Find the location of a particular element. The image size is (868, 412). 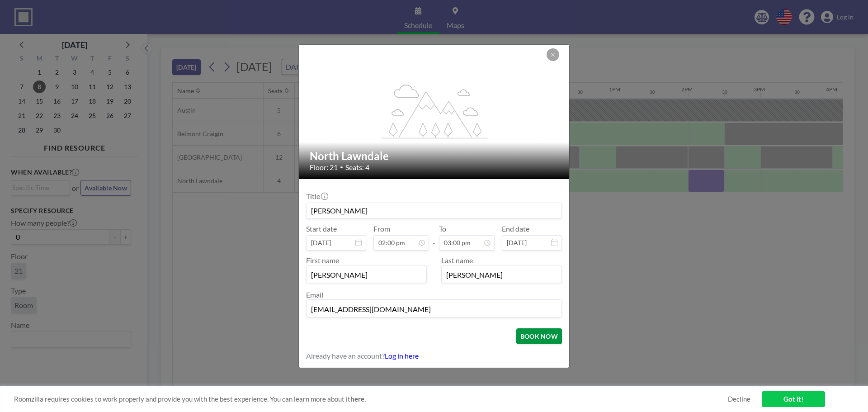

label: Last name is located at coordinates (457, 260).